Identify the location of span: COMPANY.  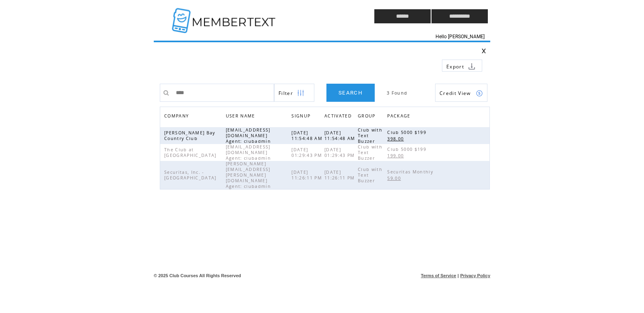
(177, 117).